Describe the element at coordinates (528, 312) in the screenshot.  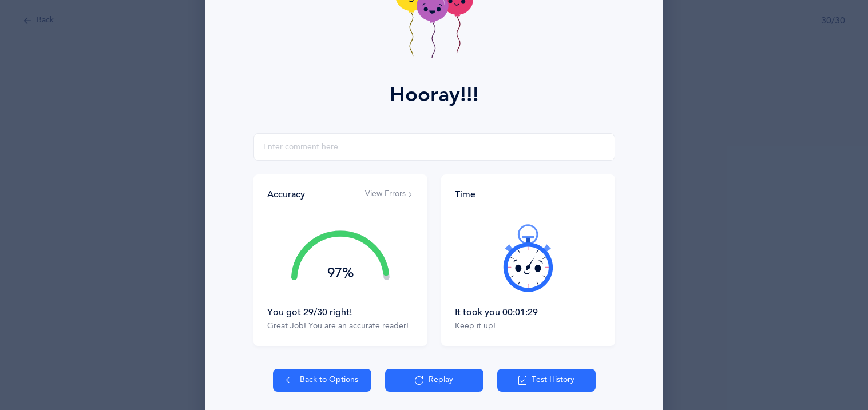
I see `div: It took you 00:01:29` at that location.